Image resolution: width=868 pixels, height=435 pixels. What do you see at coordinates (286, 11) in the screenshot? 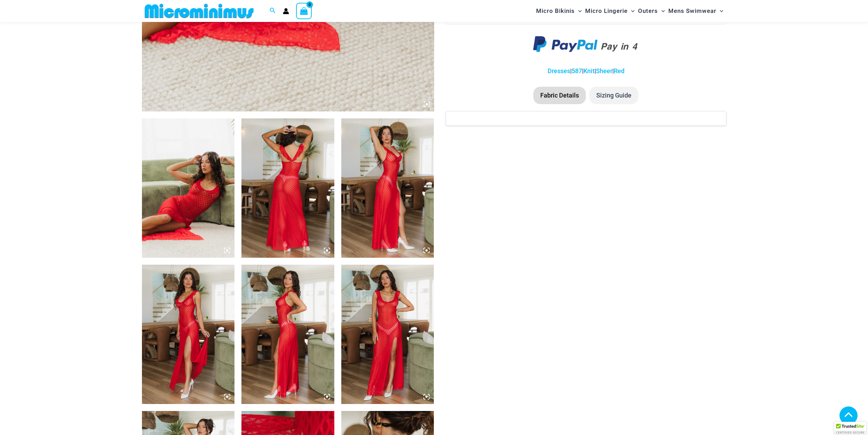
I see `a: Account icon link` at bounding box center [286, 11].